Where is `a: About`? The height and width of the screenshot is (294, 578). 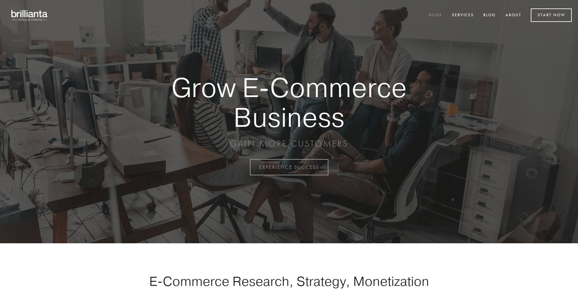 a: About is located at coordinates (513, 15).